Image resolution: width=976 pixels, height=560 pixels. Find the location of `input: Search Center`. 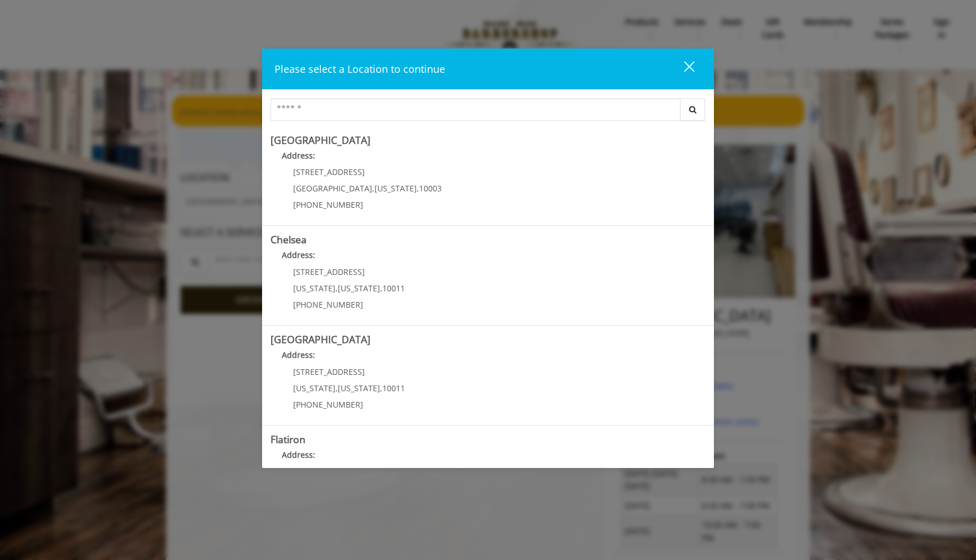

input: Search Center is located at coordinates (476, 109).